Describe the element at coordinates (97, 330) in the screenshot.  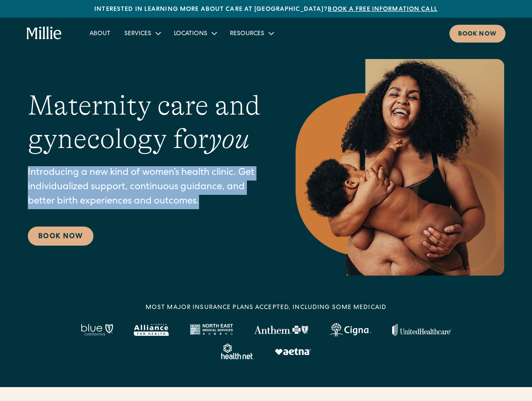
I see `img: Blue California logo` at that location.